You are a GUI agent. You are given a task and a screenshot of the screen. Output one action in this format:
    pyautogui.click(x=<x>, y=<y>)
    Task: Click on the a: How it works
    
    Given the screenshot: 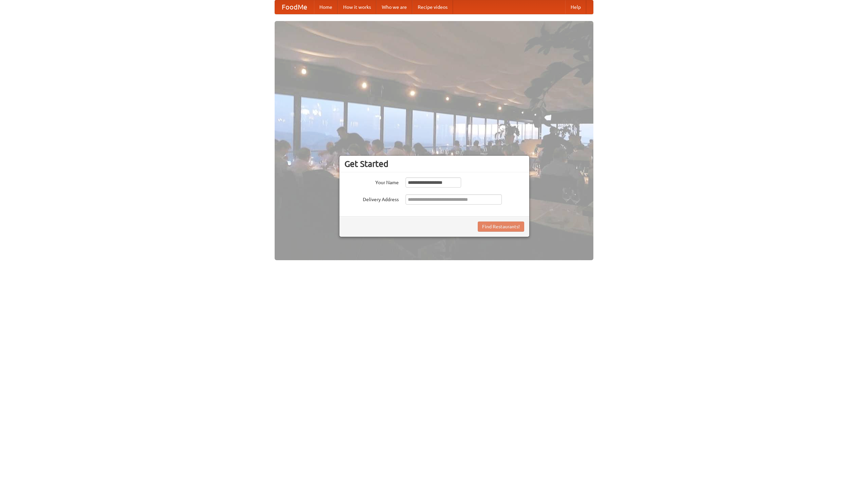 What is the action you would take?
    pyautogui.click(x=357, y=7)
    